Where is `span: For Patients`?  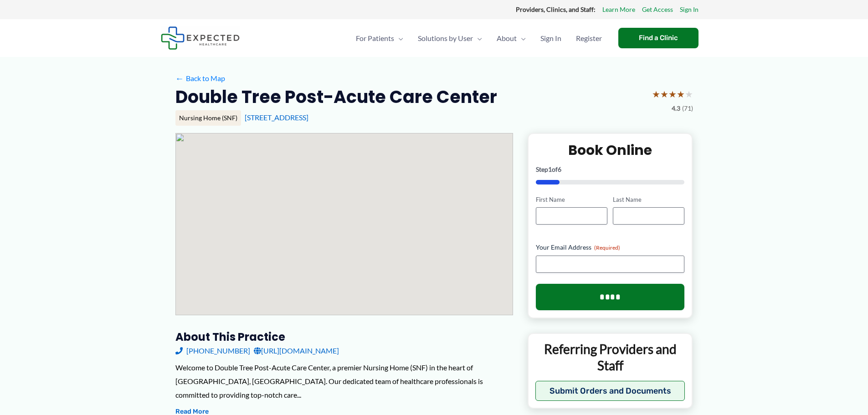 span: For Patients is located at coordinates (375, 38).